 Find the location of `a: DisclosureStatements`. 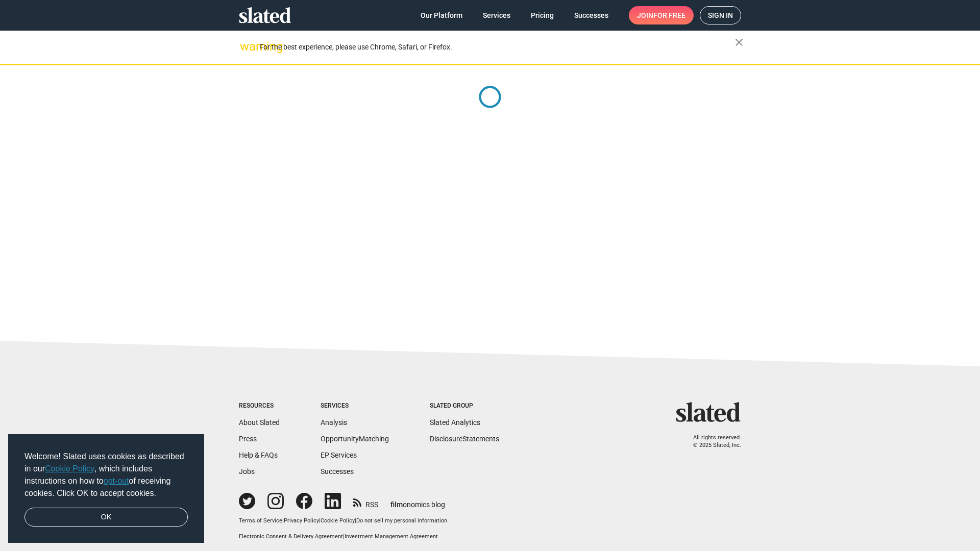

a: DisclosureStatements is located at coordinates (464, 439).